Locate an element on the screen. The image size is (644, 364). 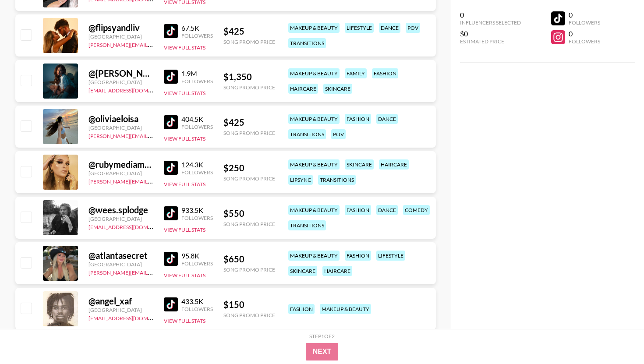
div: 404.5K is located at coordinates (197, 119).